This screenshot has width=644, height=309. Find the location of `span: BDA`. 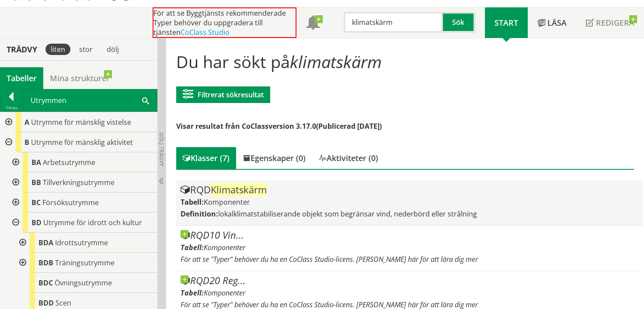

span: BDA is located at coordinates (46, 243).